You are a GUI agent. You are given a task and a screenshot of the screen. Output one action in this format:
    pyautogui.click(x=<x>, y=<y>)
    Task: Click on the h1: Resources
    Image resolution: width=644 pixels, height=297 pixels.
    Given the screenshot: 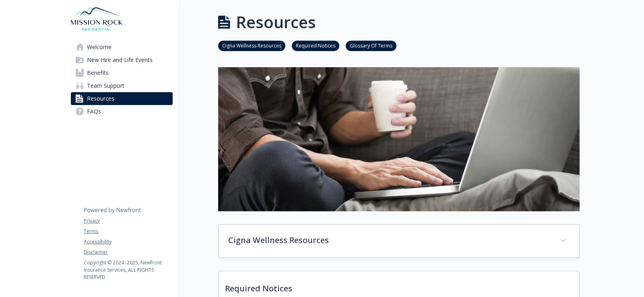 What is the action you would take?
    pyautogui.click(x=276, y=22)
    